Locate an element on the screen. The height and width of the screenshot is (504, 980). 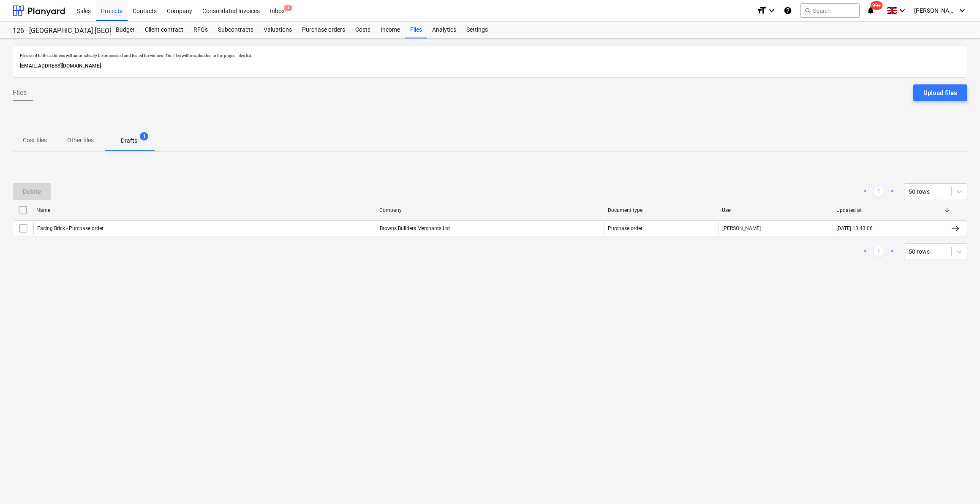
p: Cost files is located at coordinates (34, 140).